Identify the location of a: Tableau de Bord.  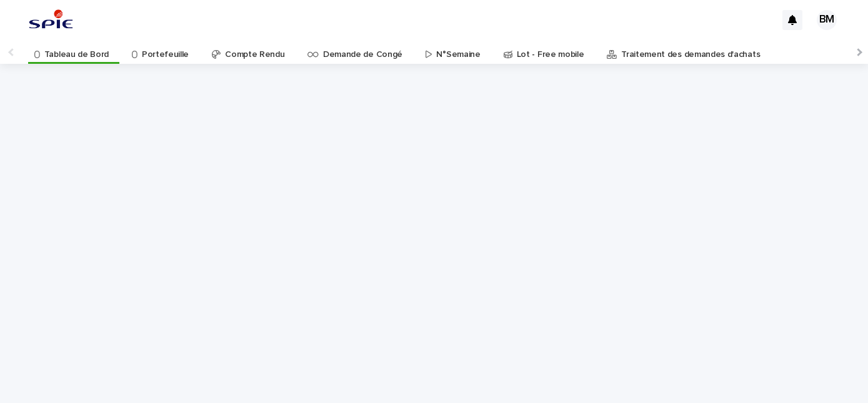
(74, 51).